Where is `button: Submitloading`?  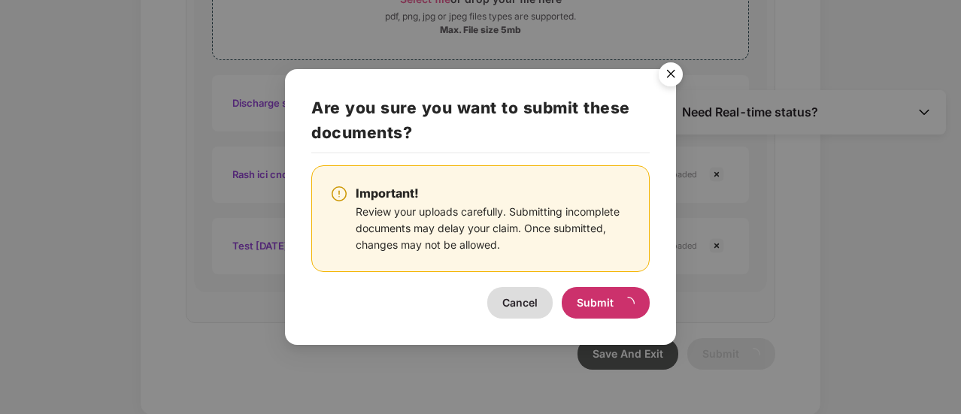 button: Submitloading is located at coordinates (605, 303).